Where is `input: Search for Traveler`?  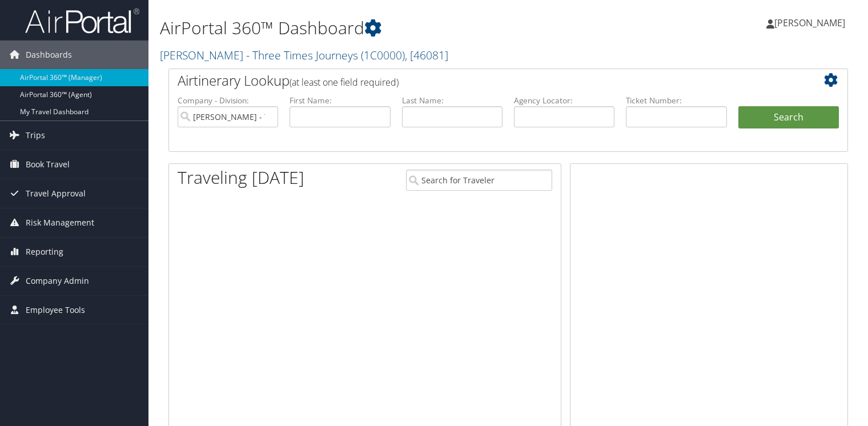
input: Search for Traveler is located at coordinates (479, 180).